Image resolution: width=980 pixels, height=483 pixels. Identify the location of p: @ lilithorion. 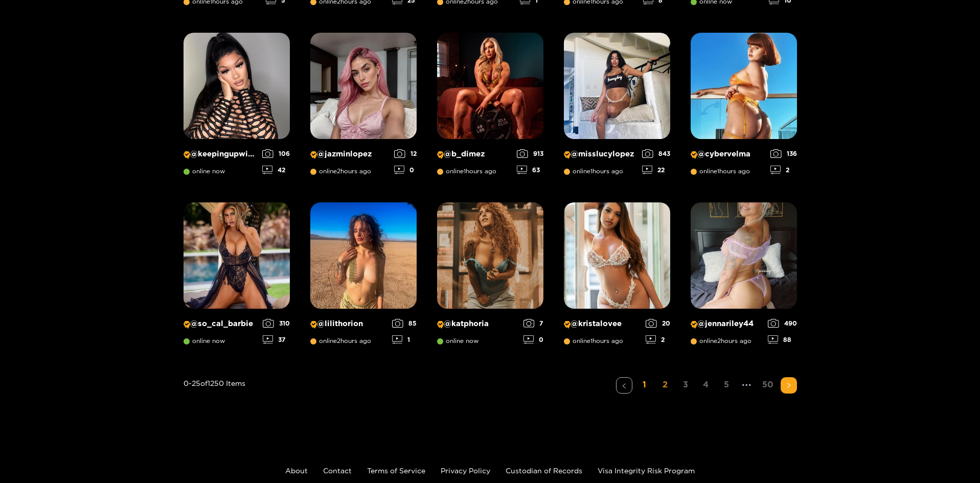
(348, 324).